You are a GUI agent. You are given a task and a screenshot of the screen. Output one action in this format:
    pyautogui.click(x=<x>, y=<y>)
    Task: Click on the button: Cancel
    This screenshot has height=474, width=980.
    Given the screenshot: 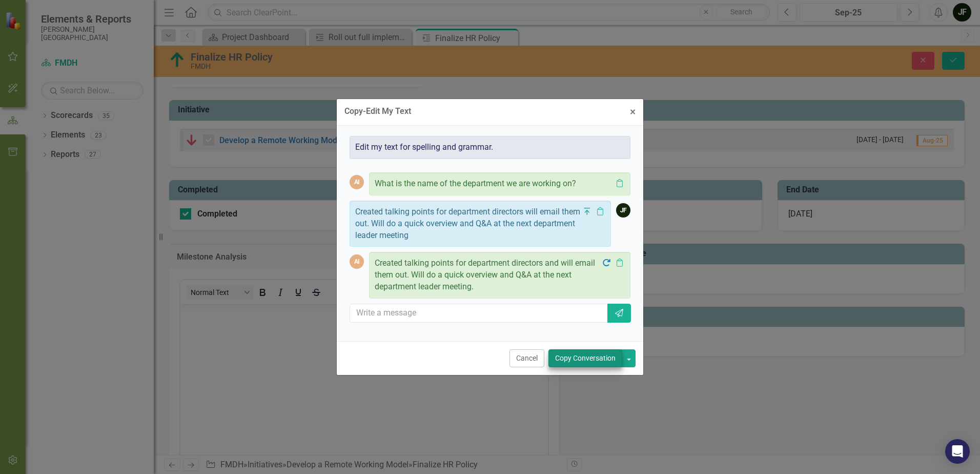 What is the action you would take?
    pyautogui.click(x=527, y=358)
    